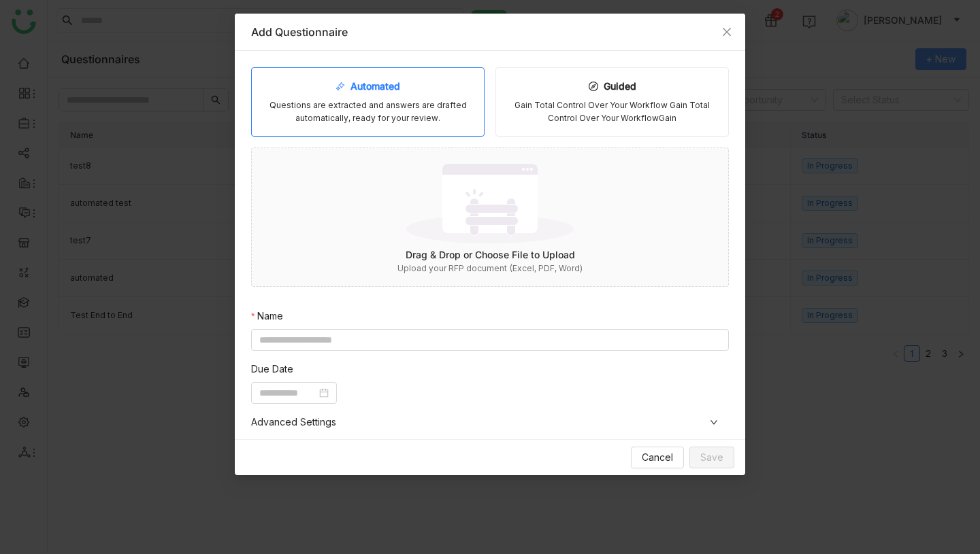 The height and width of the screenshot is (554, 980). Describe the element at coordinates (712, 458) in the screenshot. I see `button: Save` at that location.